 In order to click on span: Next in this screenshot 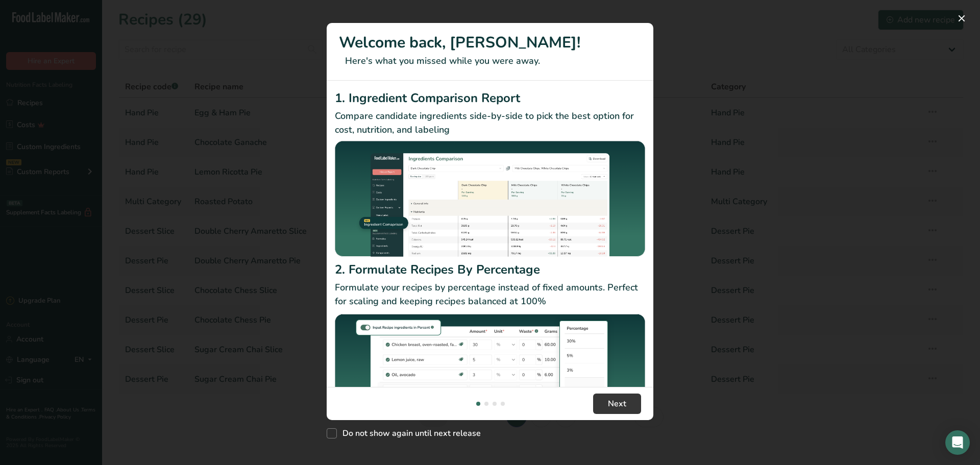, I will do `click(617, 404)`.